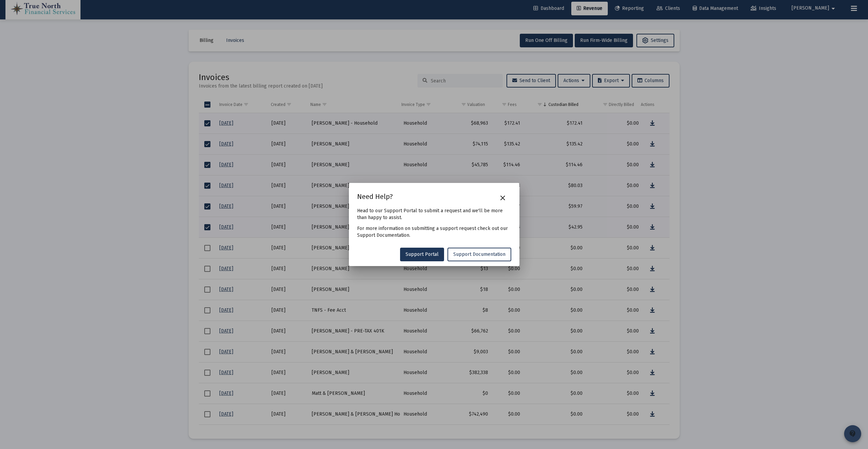 The width and height of the screenshot is (868, 449). I want to click on p: For more information on submitting a support request check out our Support Documentation., so click(434, 232).